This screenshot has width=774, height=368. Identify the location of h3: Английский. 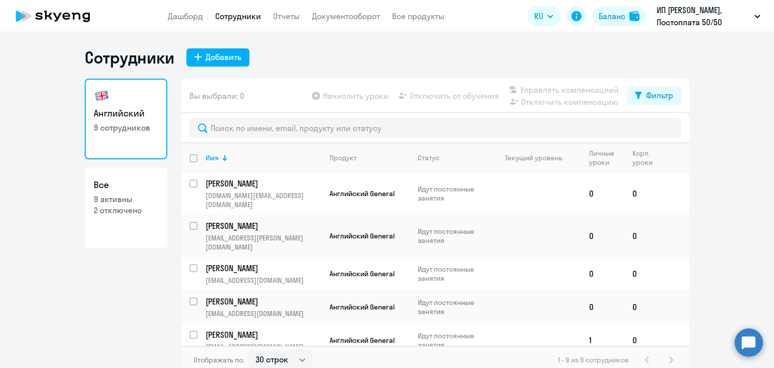
(126, 113).